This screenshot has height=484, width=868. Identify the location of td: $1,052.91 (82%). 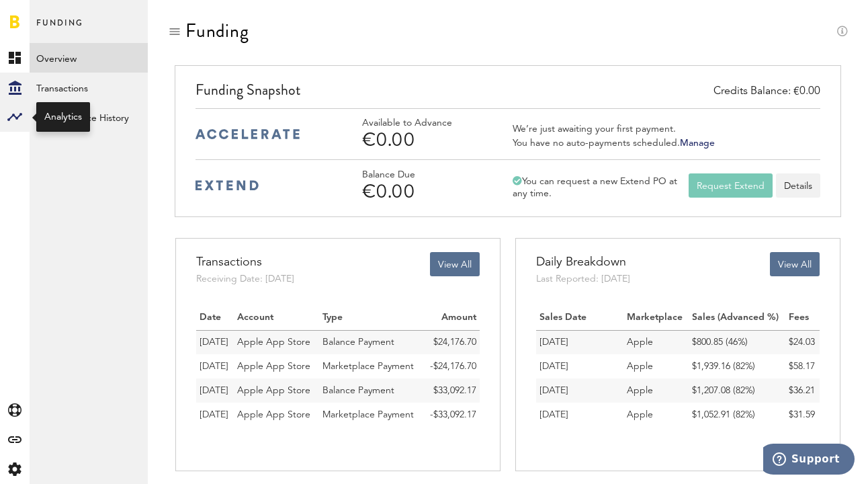
(737, 415).